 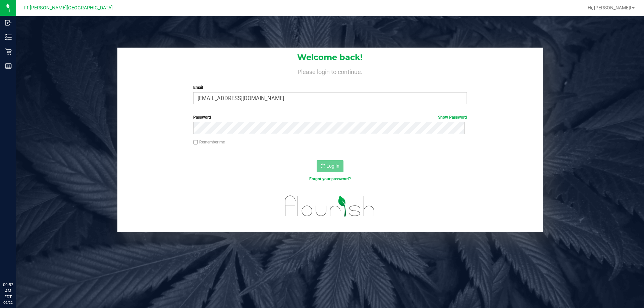 I want to click on p: 09/22, so click(x=8, y=302).